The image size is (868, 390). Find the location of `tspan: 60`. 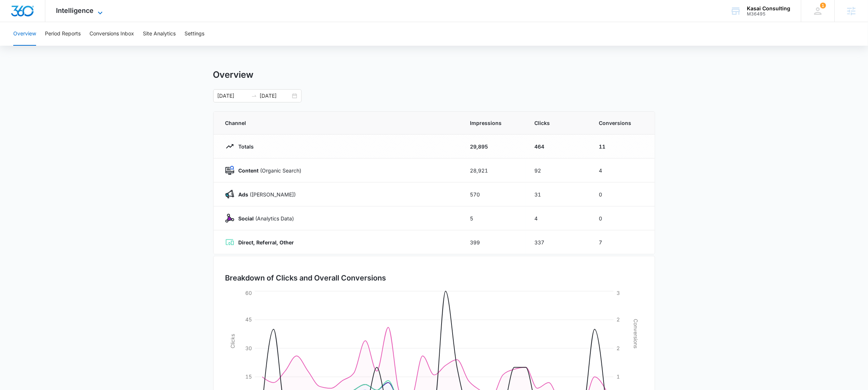

tspan: 60 is located at coordinates (249, 293).